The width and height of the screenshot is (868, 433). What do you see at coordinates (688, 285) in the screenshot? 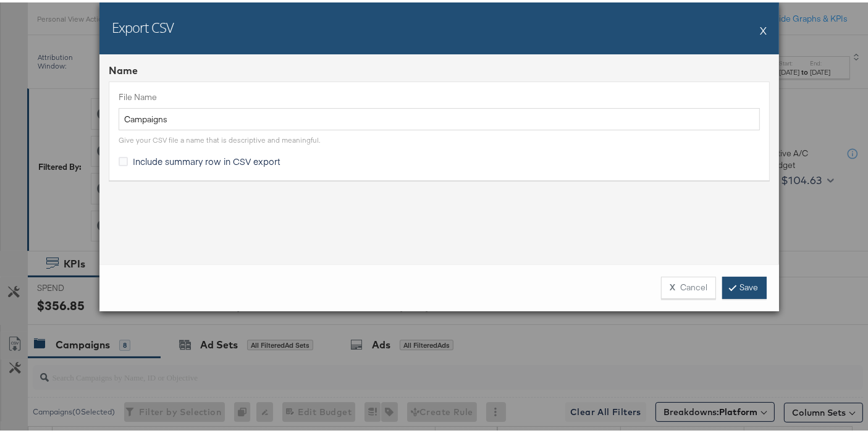
I see `button: XCancel` at bounding box center [688, 285].